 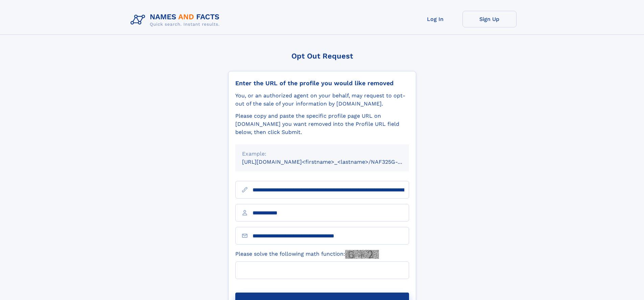 What do you see at coordinates (177, 20) in the screenshot?
I see `img: Logo Names and Facts` at bounding box center [177, 20].